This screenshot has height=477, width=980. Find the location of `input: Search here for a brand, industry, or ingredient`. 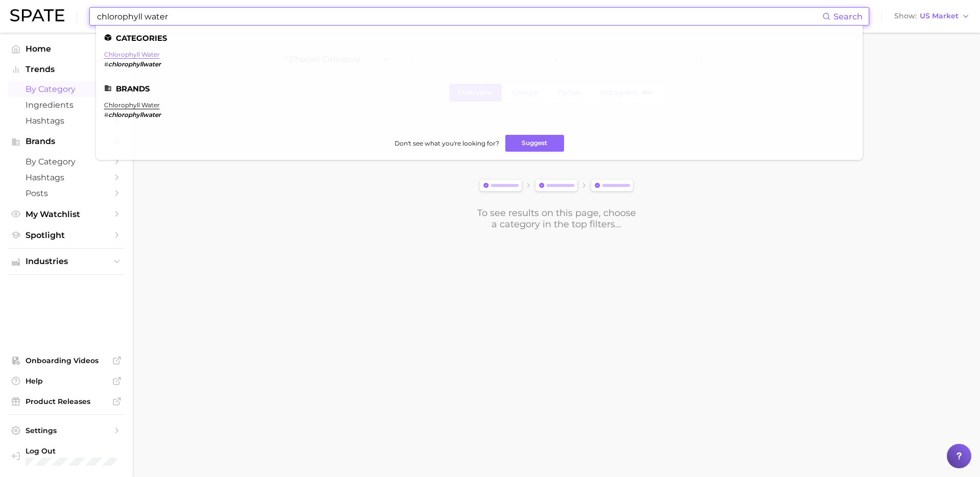

input: Search here for a brand, industry, or ingredient is located at coordinates (459, 17).